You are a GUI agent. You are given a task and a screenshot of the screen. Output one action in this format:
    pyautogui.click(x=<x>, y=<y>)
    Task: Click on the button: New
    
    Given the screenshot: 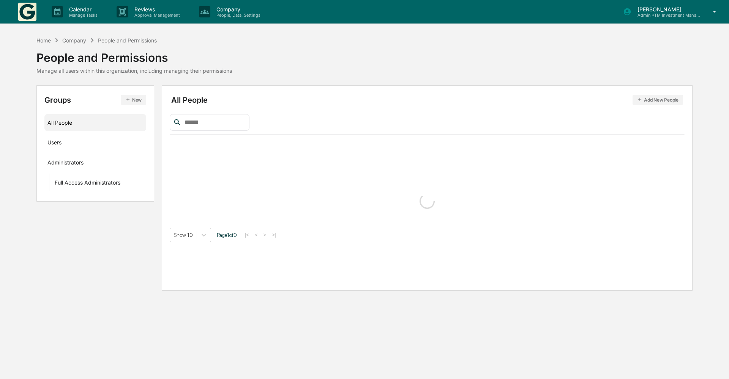 What is the action you would take?
    pyautogui.click(x=133, y=100)
    